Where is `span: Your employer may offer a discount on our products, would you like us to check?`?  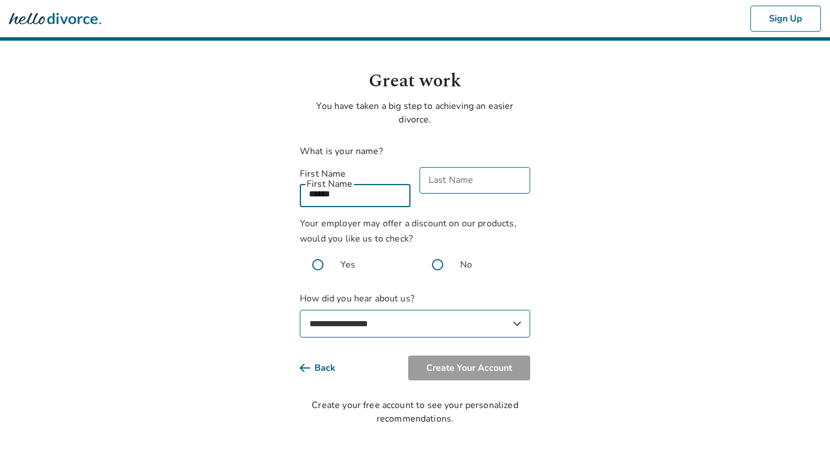
span: Your employer may offer a discount on our products, would you like us to check? is located at coordinates (408, 231).